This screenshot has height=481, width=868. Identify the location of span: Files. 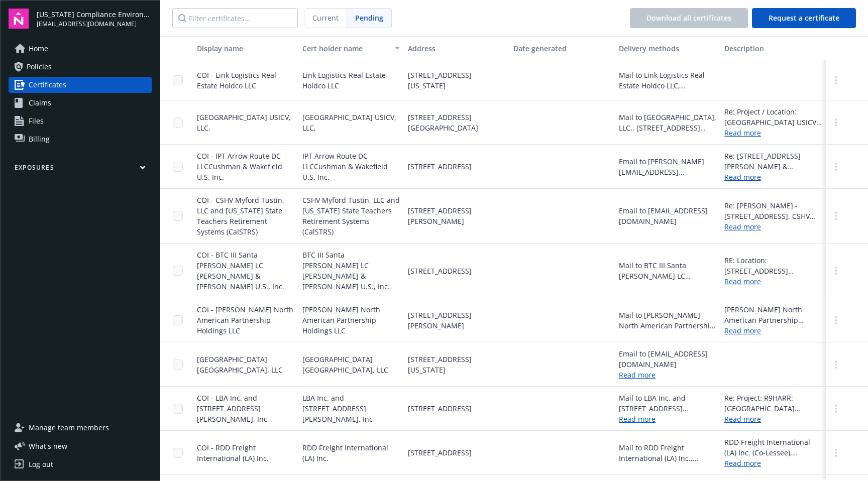
(36, 121).